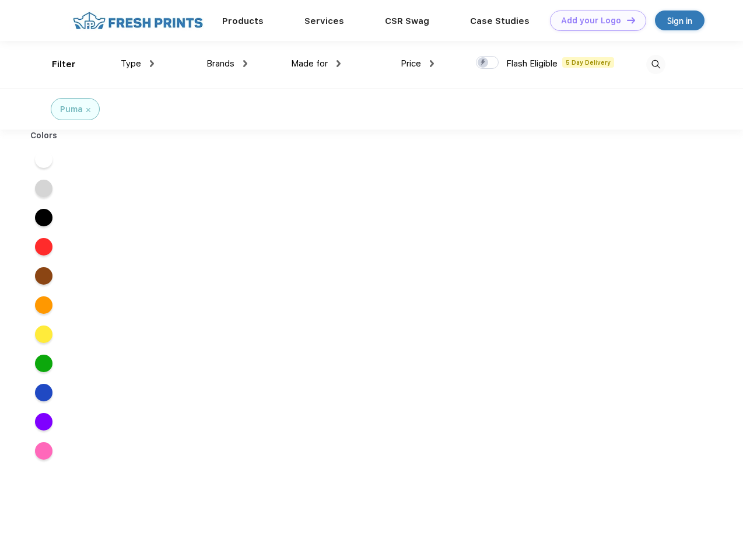 Image resolution: width=743 pixels, height=560 pixels. Describe the element at coordinates (309, 64) in the screenshot. I see `span: Made for` at that location.